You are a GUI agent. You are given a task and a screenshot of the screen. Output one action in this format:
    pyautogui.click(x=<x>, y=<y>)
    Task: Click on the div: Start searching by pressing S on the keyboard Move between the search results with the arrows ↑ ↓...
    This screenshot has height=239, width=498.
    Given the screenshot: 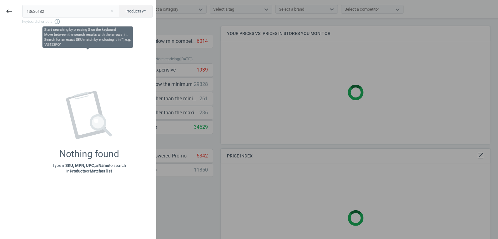 What is the action you would take?
    pyautogui.click(x=87, y=37)
    